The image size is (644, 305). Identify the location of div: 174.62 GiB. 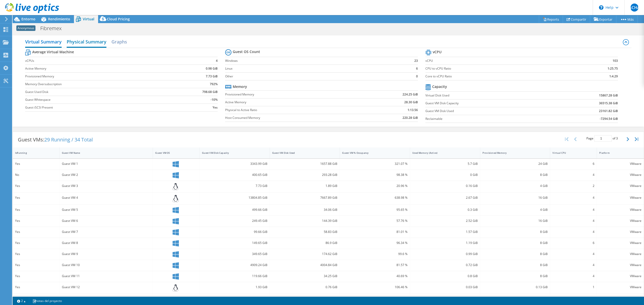
(305, 254).